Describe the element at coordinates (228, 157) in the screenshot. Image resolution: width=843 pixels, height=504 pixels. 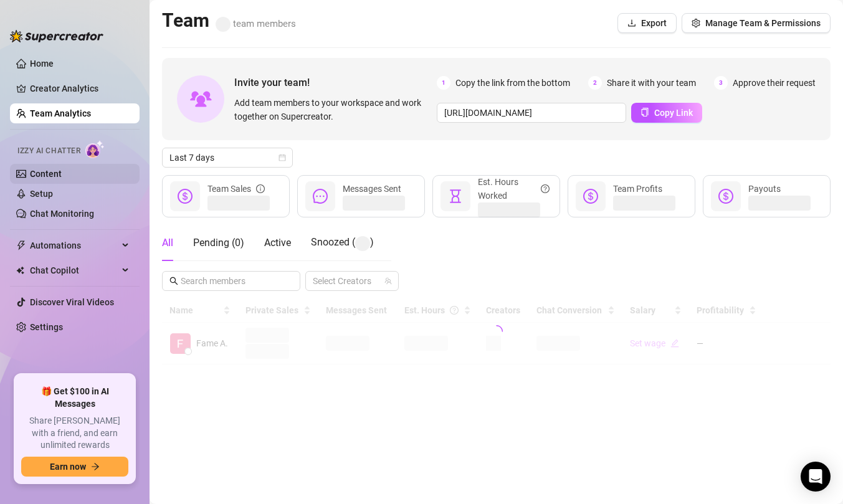
I see `span: Last 7 days` at that location.